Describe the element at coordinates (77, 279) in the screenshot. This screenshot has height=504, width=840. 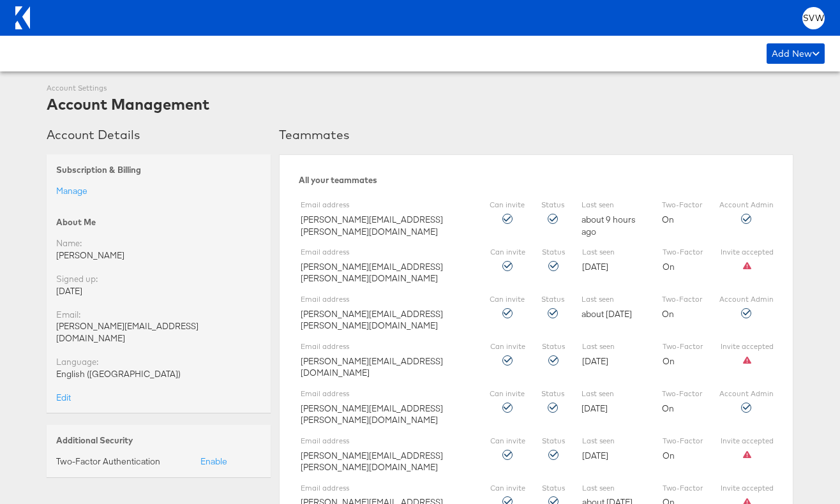
I see `label: Signed up:` at that location.